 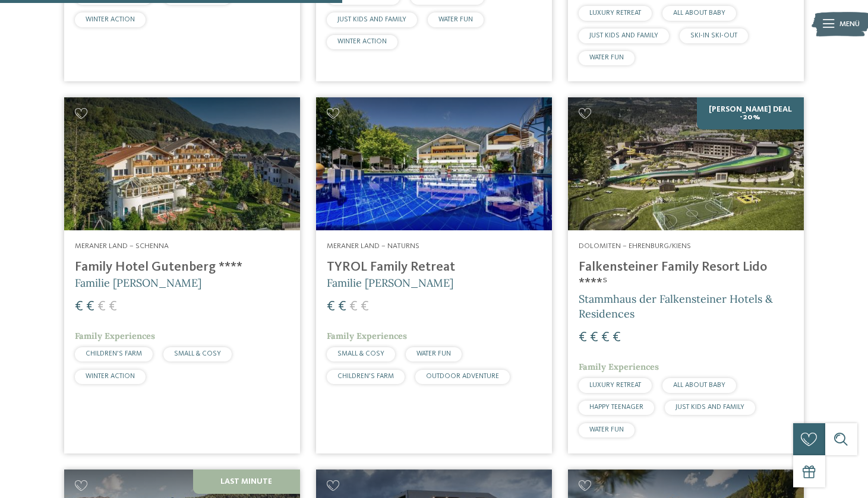 I want to click on h4: TYROL Family Retreat, so click(x=434, y=267).